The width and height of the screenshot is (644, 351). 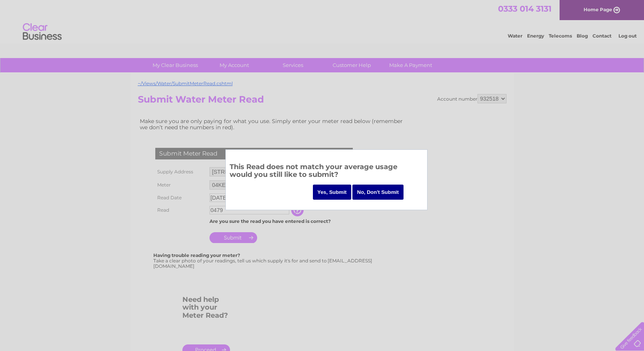 I want to click on input: Yes, Submit, so click(x=332, y=192).